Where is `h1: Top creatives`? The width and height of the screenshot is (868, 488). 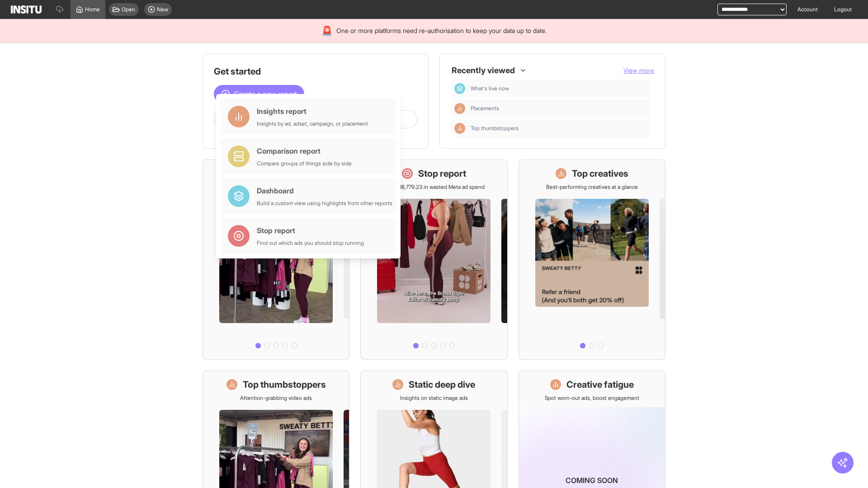
h1: Top creatives is located at coordinates (600, 174).